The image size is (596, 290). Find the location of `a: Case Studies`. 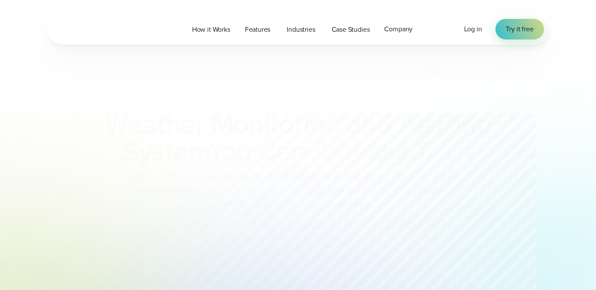

a: Case Studies is located at coordinates (351, 29).